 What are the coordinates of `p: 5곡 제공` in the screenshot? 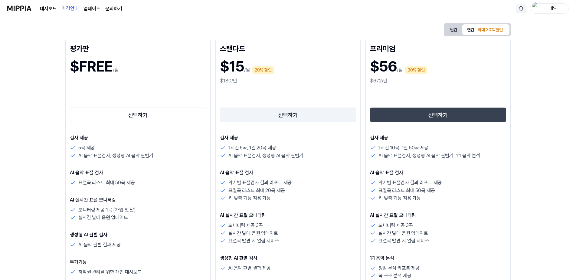 It's located at (87, 148).